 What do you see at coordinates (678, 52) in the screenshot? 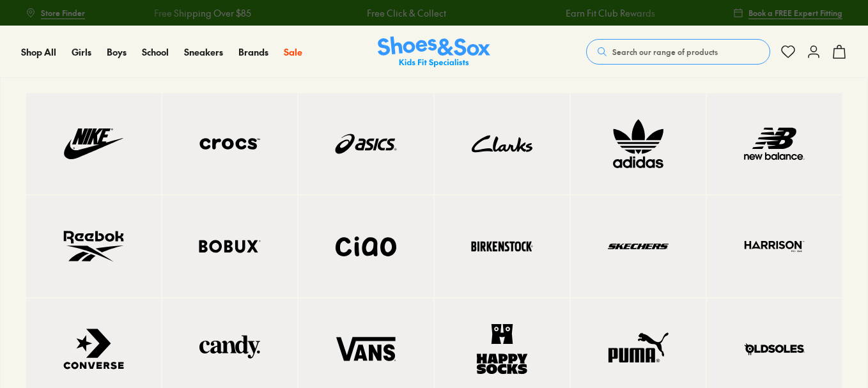
I see `button: Search our range of products` at bounding box center [678, 52].